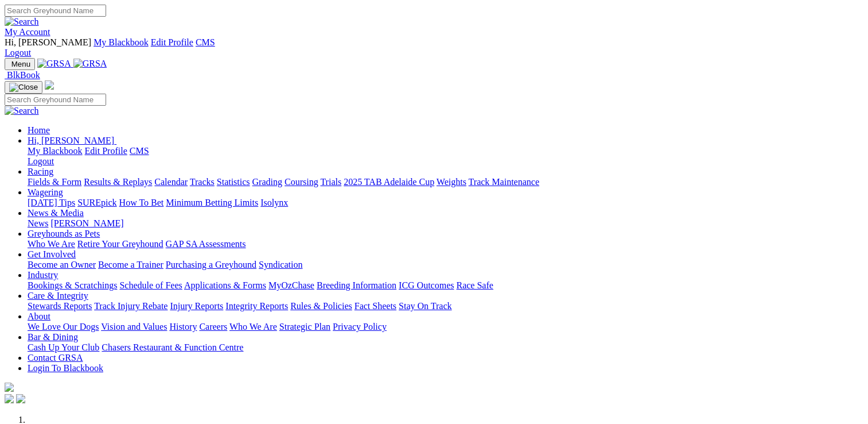  Describe the element at coordinates (55, 182) in the screenshot. I see `a: Fields & Form` at that location.